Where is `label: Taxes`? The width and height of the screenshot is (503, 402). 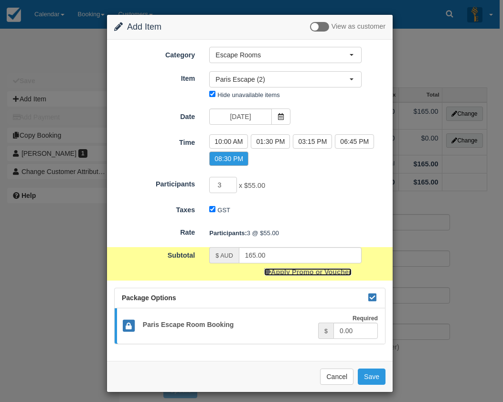
label: Taxes is located at coordinates (154, 208).